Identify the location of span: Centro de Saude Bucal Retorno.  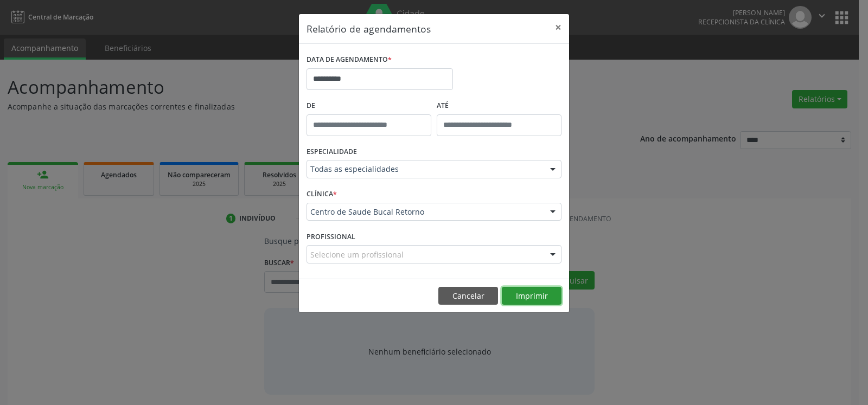
(425, 212).